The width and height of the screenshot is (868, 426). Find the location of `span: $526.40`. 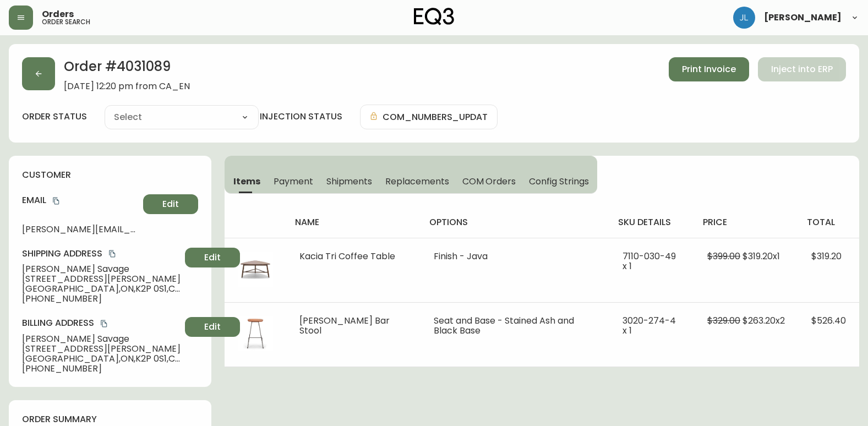

span: $526.40 is located at coordinates (828, 320).